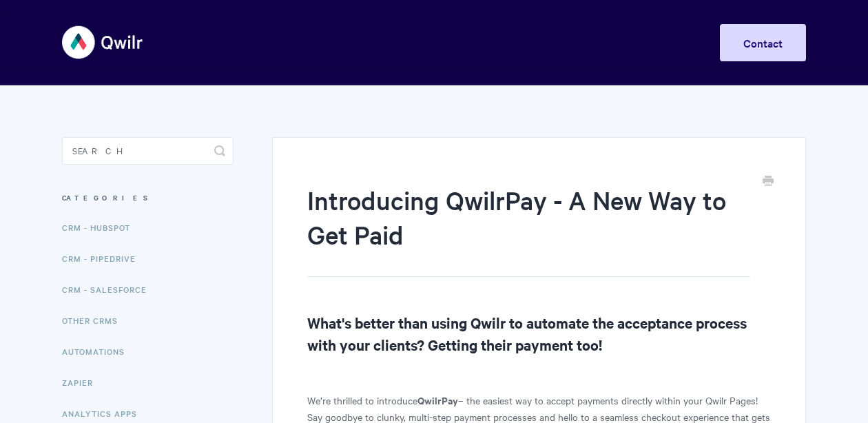 This screenshot has height=423, width=868. Describe the element at coordinates (768, 182) in the screenshot. I see `a: Print this Article` at that location.